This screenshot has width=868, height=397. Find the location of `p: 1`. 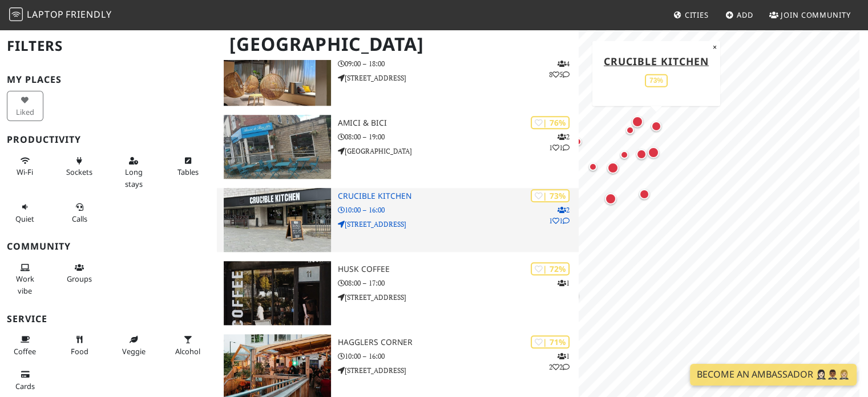

p: 1 is located at coordinates (563, 283).